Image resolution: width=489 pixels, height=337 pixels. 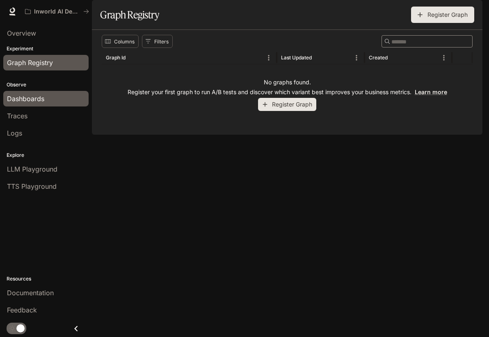 What do you see at coordinates (120, 41) in the screenshot?
I see `button: Select columns` at bounding box center [120, 41].